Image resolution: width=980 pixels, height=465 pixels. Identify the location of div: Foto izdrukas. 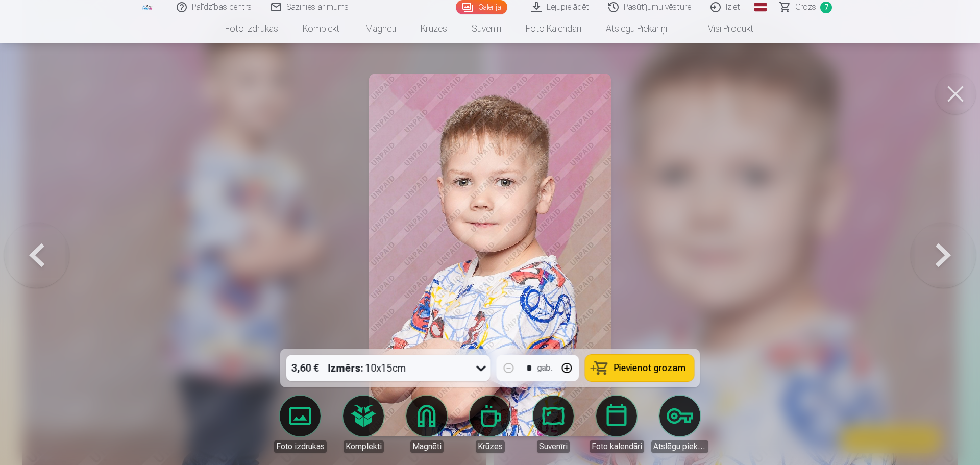
(300, 447).